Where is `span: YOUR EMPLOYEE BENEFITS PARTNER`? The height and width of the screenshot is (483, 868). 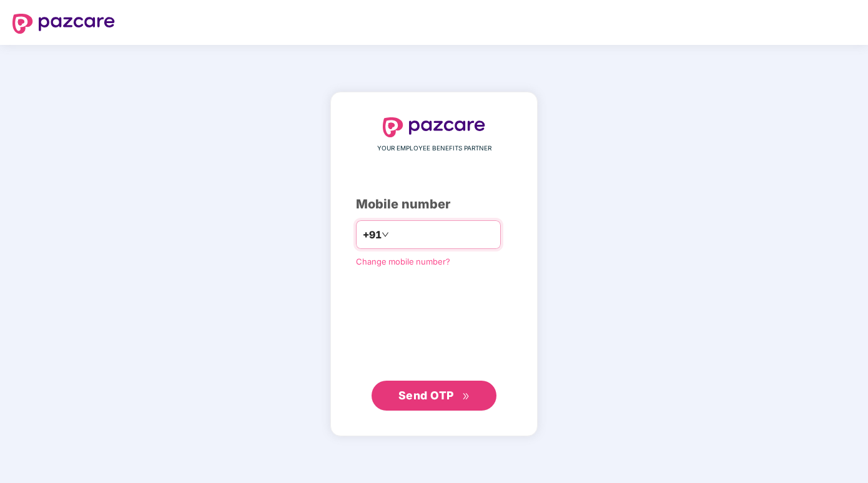
span: YOUR EMPLOYEE BENEFITS PARTNER is located at coordinates (434, 148).